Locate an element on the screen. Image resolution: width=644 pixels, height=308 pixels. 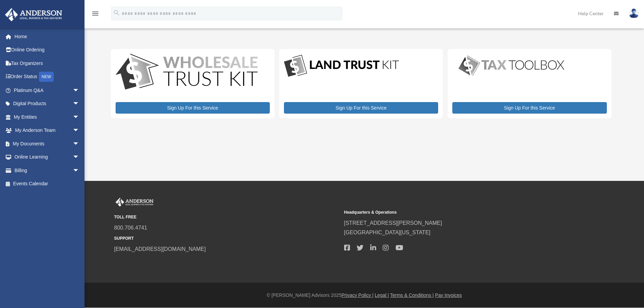
a: Home is located at coordinates (47, 36).